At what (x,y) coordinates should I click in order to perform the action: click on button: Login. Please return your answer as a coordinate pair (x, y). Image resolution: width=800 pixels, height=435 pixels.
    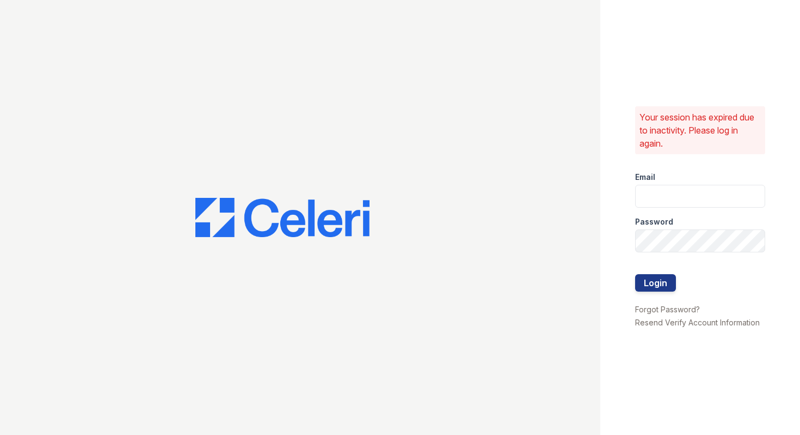
    Looking at the image, I should click on (656, 283).